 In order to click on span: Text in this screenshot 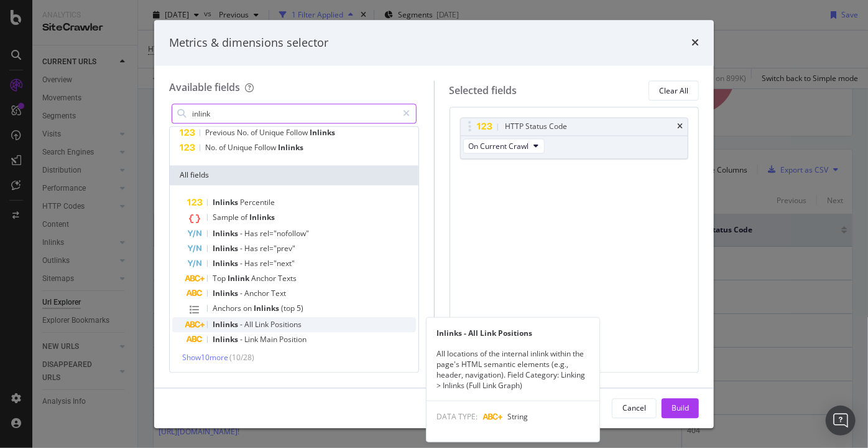, I will do `click(278, 293)`.